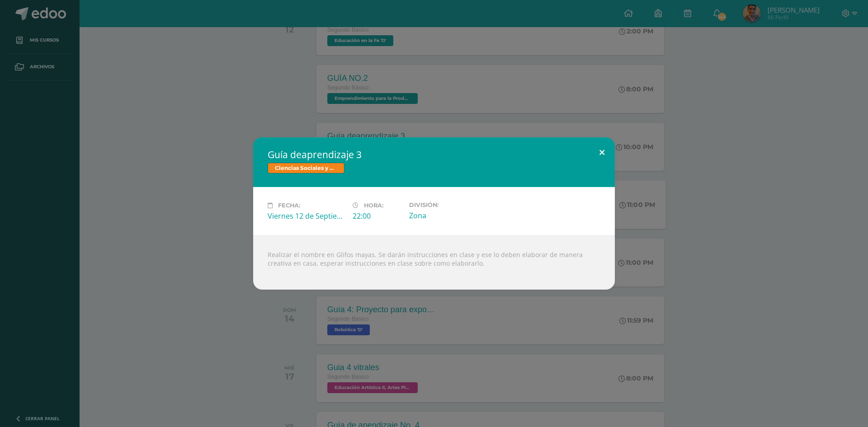 The width and height of the screenshot is (868, 427). What do you see at coordinates (601, 152) in the screenshot?
I see `button: Close (Esc)` at bounding box center [601, 152].